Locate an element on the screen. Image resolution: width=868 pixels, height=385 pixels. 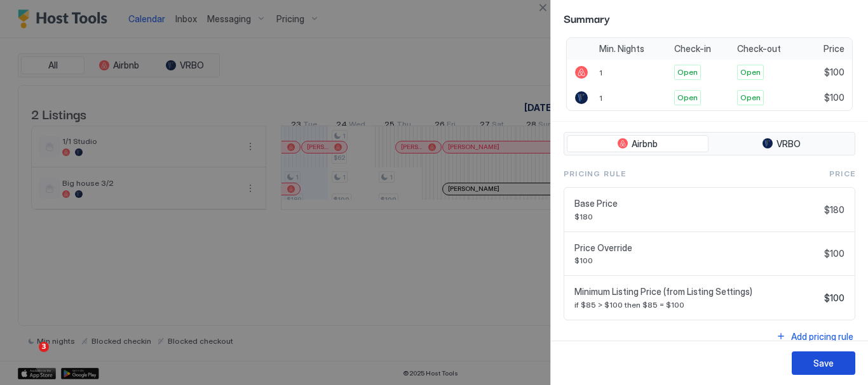
button: Add pricing rule is located at coordinates (814, 336).